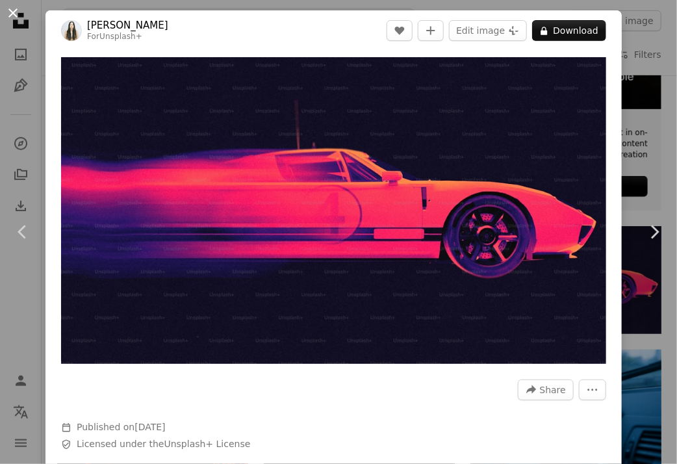 The width and height of the screenshot is (677, 464). I want to click on button: Add to Collection, so click(430, 31).